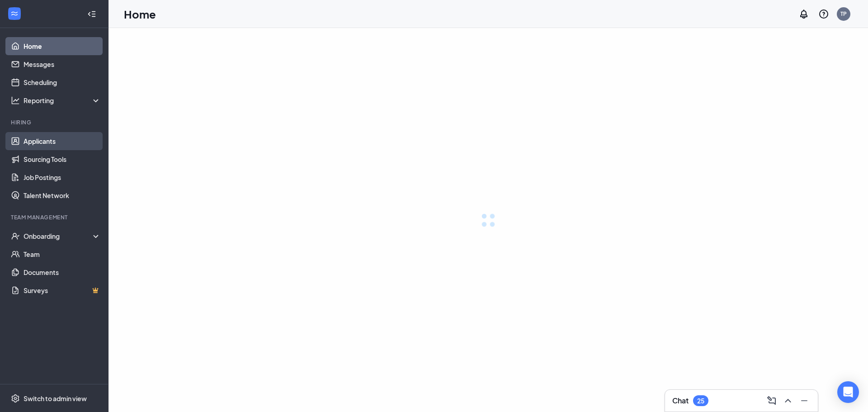 This screenshot has height=412, width=868. Describe the element at coordinates (62, 64) in the screenshot. I see `a: Messages` at that location.